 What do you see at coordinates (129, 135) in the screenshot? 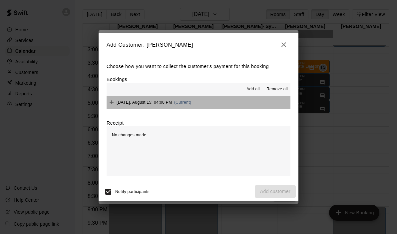
I see `span: No changes made` at bounding box center [129, 135].